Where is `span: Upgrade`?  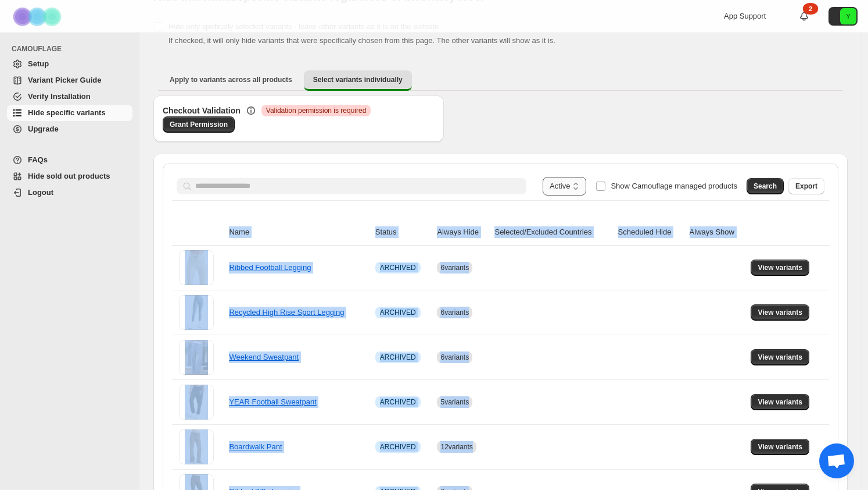
span: Upgrade is located at coordinates (43, 128).